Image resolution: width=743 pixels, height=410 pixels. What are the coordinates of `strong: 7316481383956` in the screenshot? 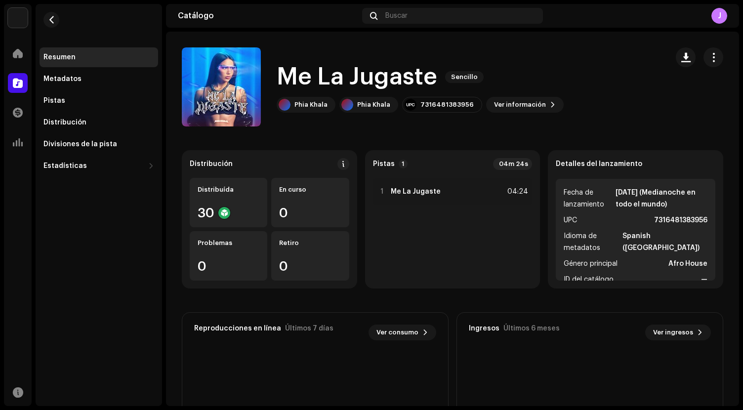 It's located at (681, 220).